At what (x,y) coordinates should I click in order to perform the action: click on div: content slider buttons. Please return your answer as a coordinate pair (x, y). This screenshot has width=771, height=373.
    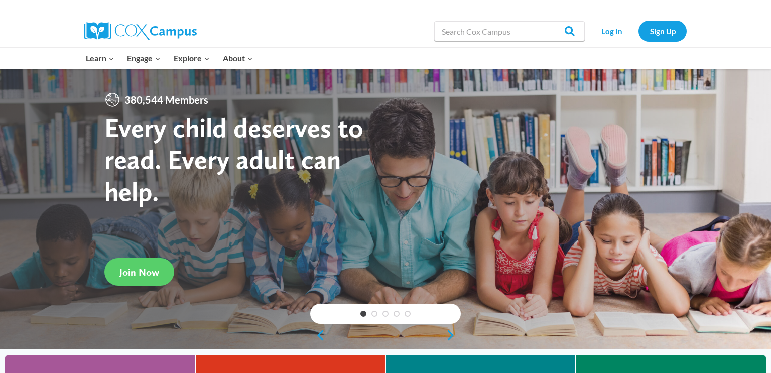
    Looking at the image, I should click on (386, 335).